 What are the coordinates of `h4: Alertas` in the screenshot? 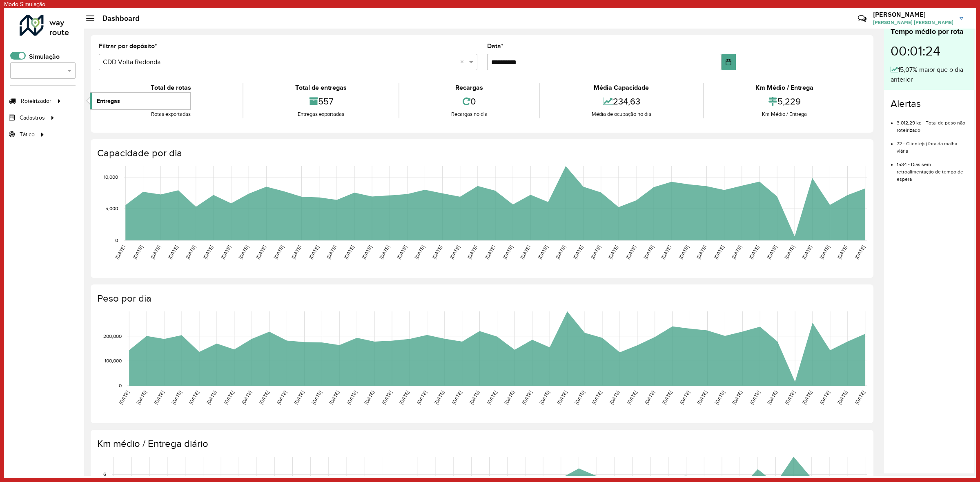 It's located at (929, 104).